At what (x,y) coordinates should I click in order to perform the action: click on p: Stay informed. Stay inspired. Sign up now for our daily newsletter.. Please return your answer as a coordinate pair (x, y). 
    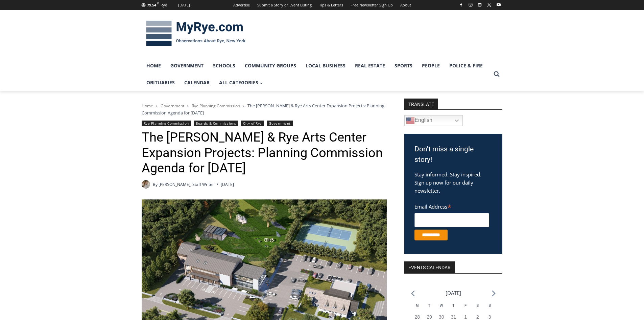
    Looking at the image, I should click on (453, 183).